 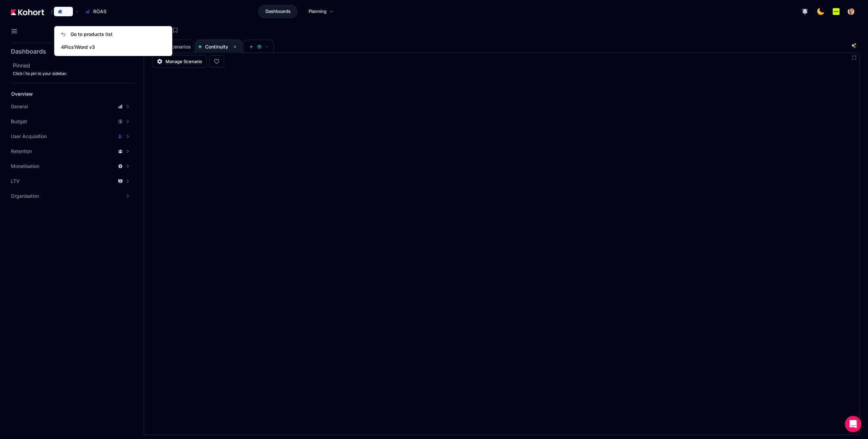 What do you see at coordinates (22, 93) in the screenshot?
I see `span: Overview` at bounding box center [22, 93].